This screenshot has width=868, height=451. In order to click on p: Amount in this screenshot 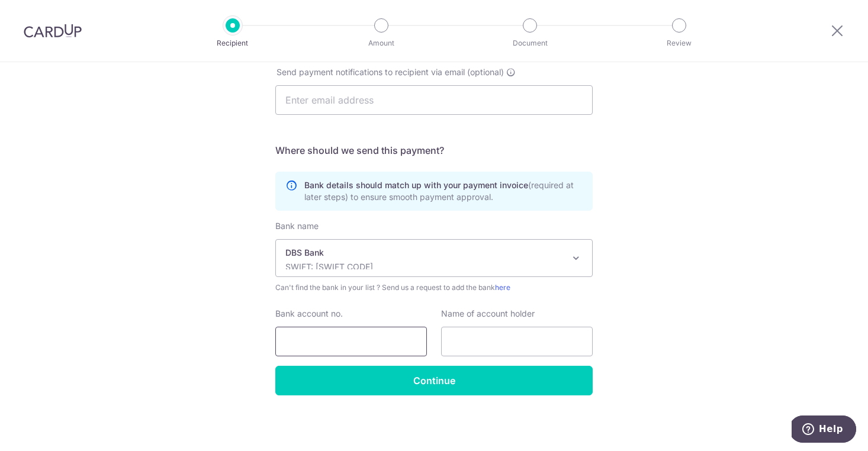, I will do `click(381, 44)`.